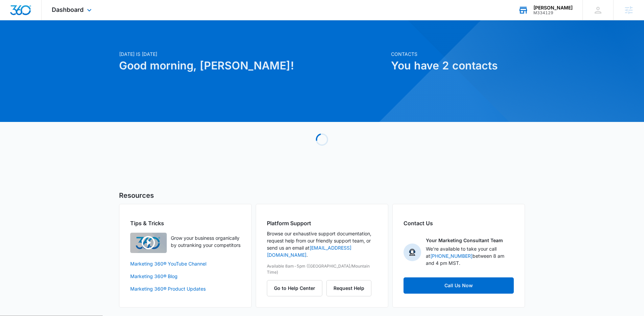 This screenshot has height=316, width=644. I want to click on a: Marketing 360® YouTube Channel, so click(185, 264).